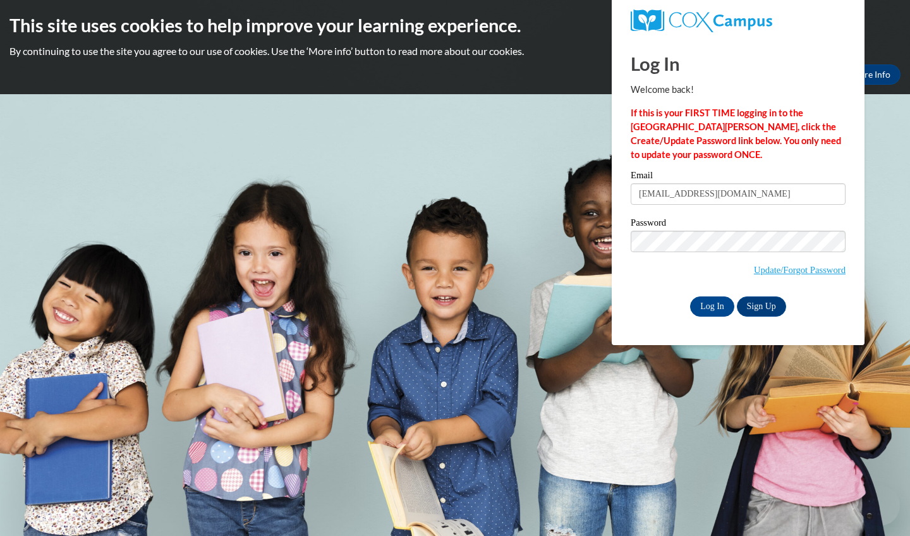 The image size is (910, 536). What do you see at coordinates (761, 306) in the screenshot?
I see `a: Sign Up` at bounding box center [761, 306].